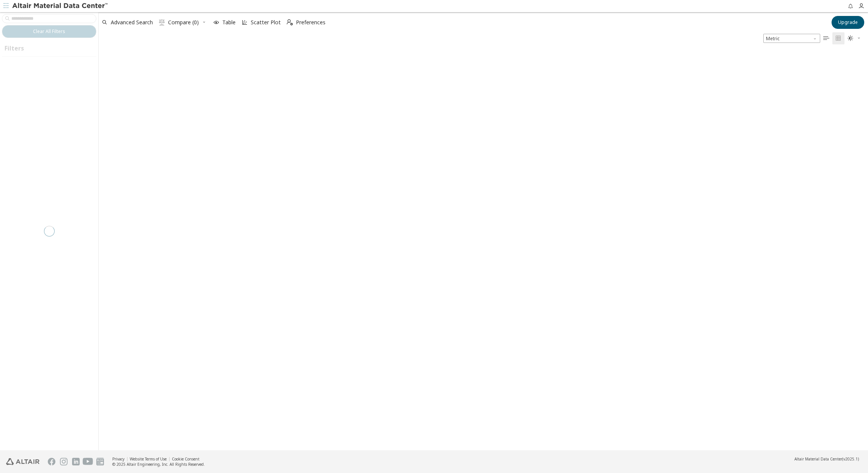 This screenshot has width=868, height=473. I want to click on img: Altair Engineering, so click(23, 461).